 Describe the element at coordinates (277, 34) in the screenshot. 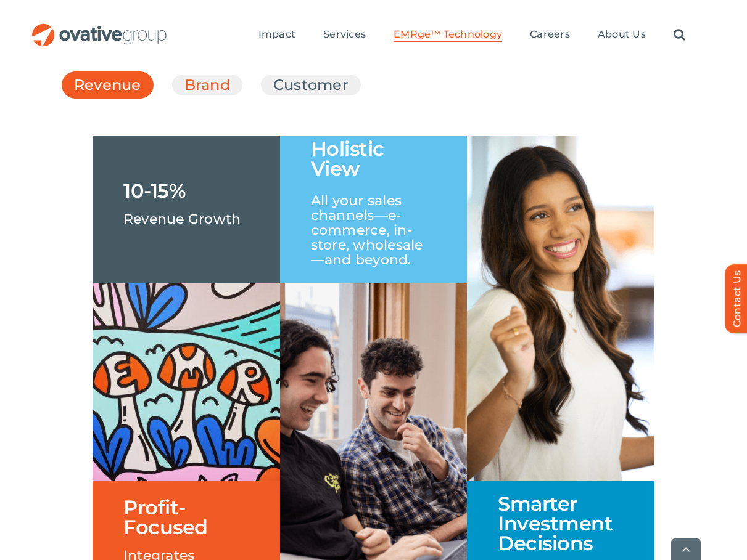

I see `span: Impact` at that location.